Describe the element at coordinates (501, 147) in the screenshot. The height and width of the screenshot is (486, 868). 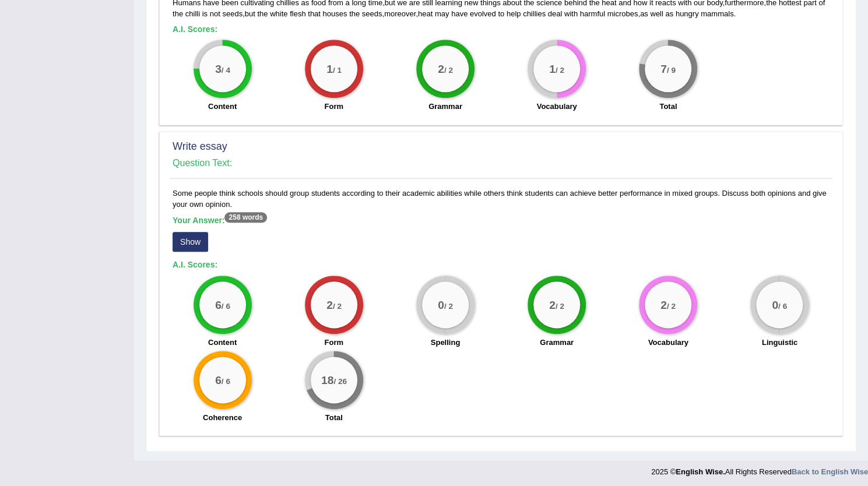
I see `h2: Write essay` at that location.